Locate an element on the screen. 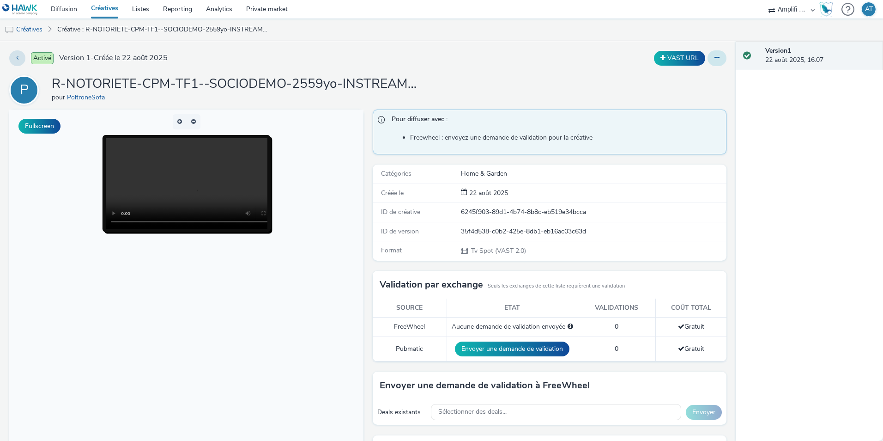 The image size is (883, 441). span: 22 août 2025 is located at coordinates (488, 193).